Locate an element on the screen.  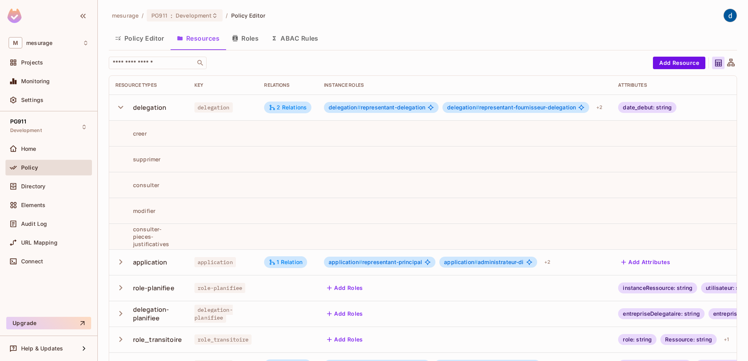
span: Audit Log is located at coordinates (34, 224).